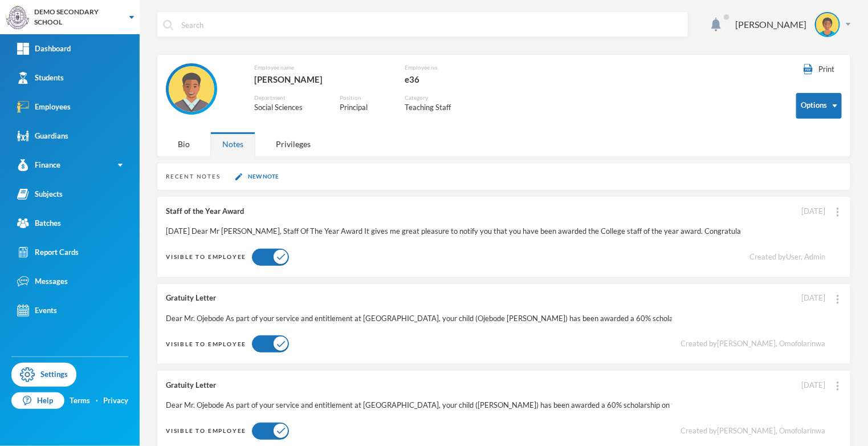 This screenshot has width=868, height=446. I want to click on input: Search, so click(431, 24).